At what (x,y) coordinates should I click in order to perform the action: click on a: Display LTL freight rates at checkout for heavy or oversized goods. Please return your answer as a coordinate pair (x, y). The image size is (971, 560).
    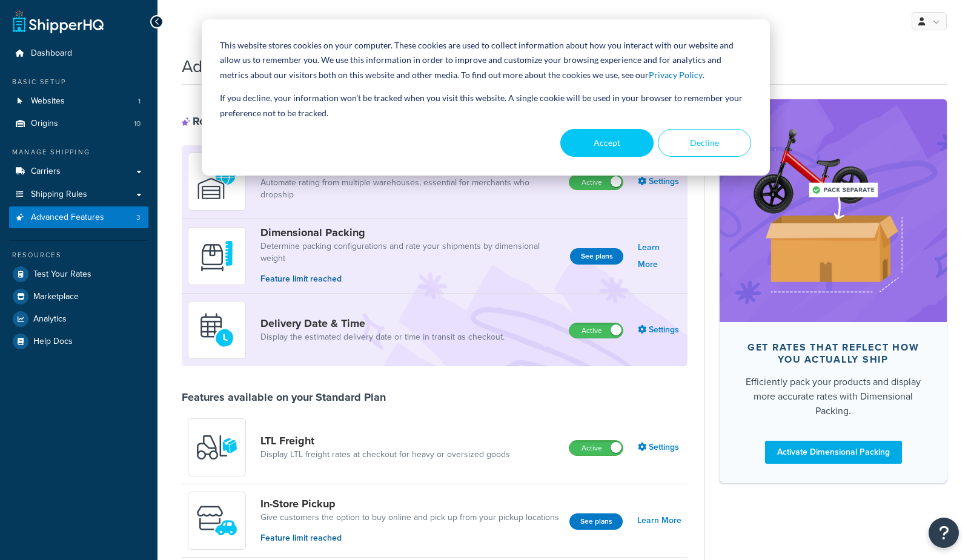
    Looking at the image, I should click on (385, 455).